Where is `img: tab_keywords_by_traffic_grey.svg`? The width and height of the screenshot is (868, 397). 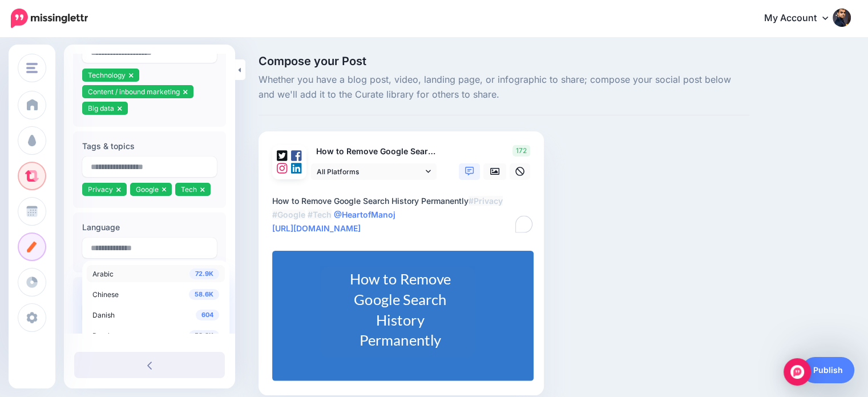
img: tab_keywords_by_traffic_grey.svg is located at coordinates (118, 71).